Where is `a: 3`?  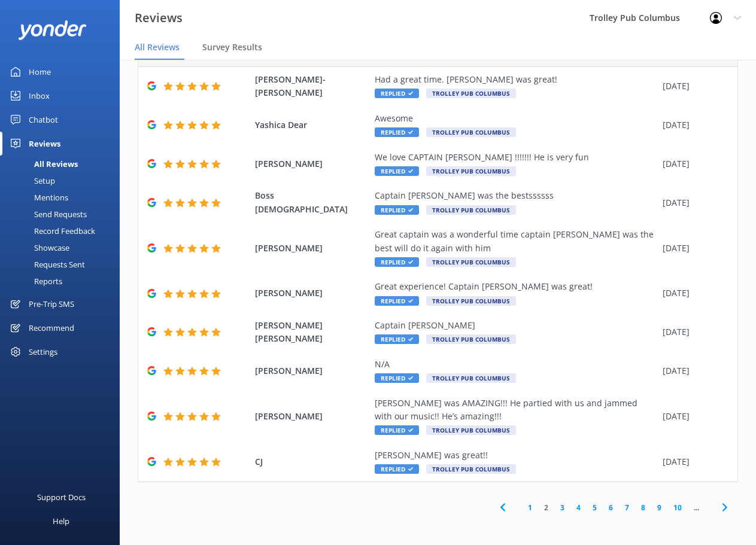 a: 3 is located at coordinates (562, 507).